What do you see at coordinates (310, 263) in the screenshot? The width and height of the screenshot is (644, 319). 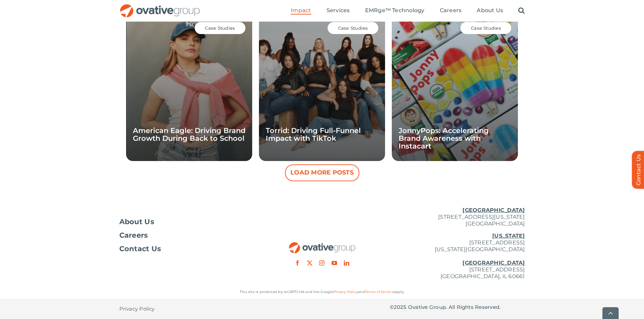 I see `a: twitter` at bounding box center [310, 263].